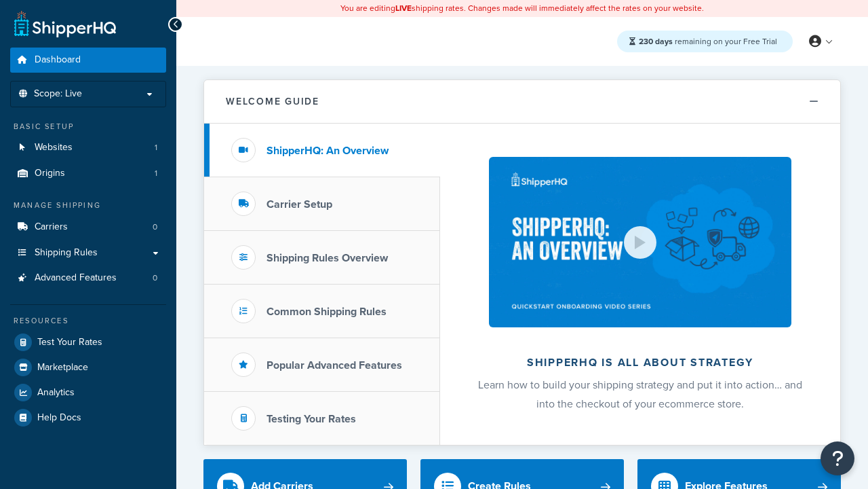 Image resolution: width=868 pixels, height=489 pixels. Describe the element at coordinates (88, 205) in the screenshot. I see `div: Manage Shipping` at that location.